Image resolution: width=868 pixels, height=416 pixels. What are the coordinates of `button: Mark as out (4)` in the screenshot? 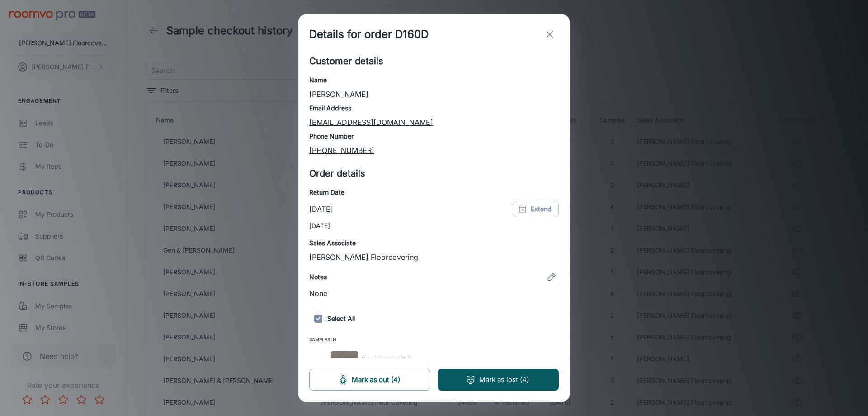 It's located at (370, 379).